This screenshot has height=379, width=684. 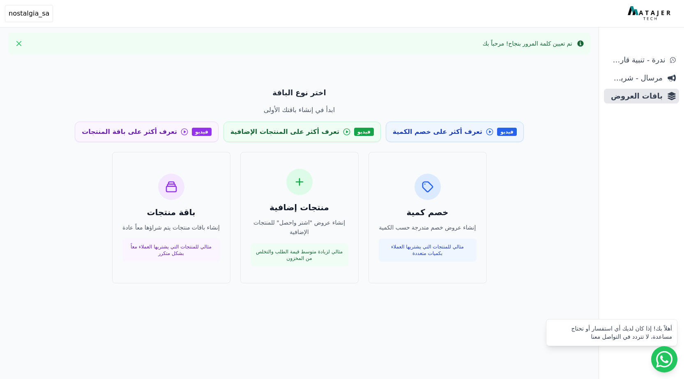 What do you see at coordinates (171, 250) in the screenshot?
I see `p: مثالي للمنتجات التي يشتريها العملاء معاً بشكل متكرر` at bounding box center [171, 250].